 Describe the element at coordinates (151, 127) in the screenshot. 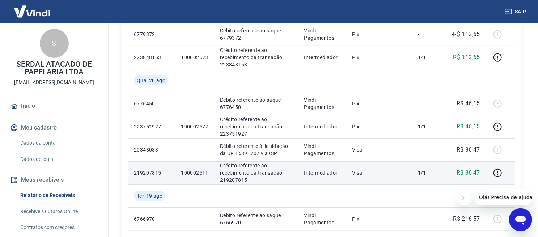

I see `p: 223751927` at that location.